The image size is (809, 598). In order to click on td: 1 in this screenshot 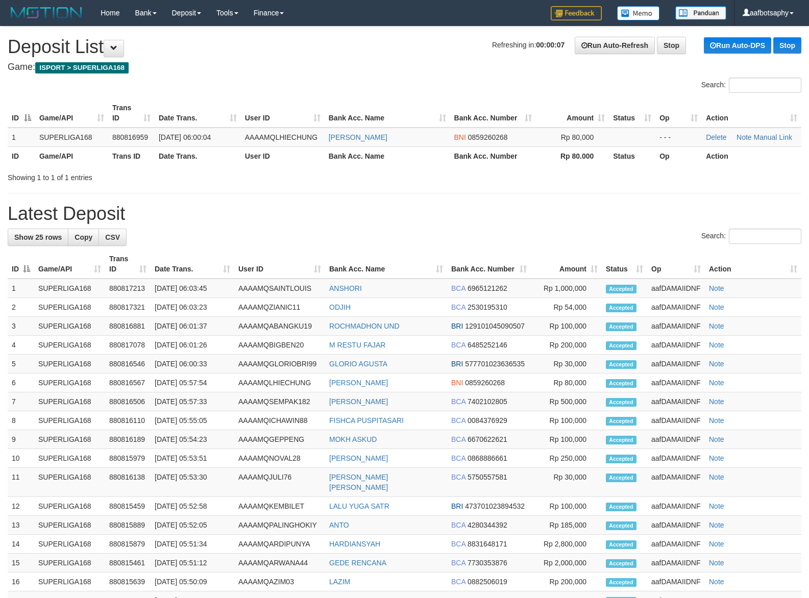, I will do `click(21, 288)`.